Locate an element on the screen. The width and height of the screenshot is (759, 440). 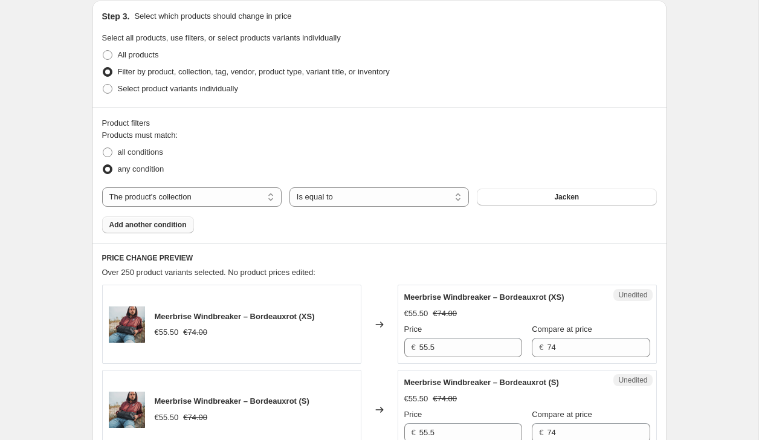
button: Add another condition is located at coordinates (148, 225).